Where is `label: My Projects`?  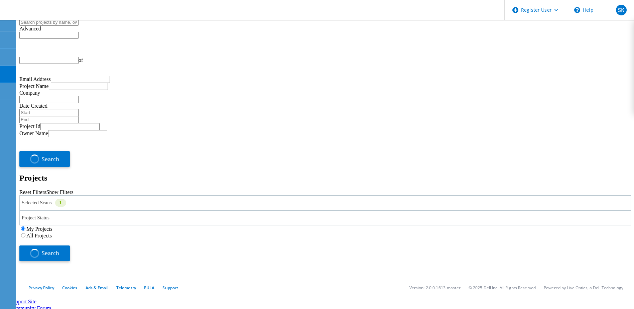 label: My Projects is located at coordinates (39, 229).